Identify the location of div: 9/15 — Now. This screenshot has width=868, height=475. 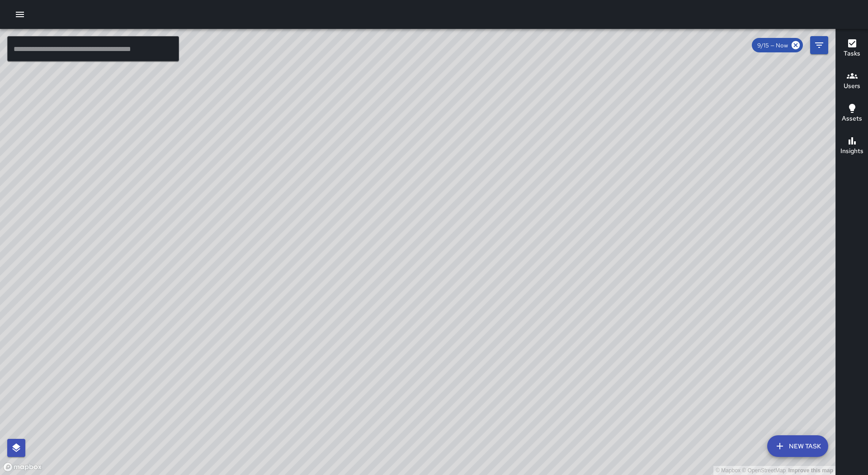
(777, 46).